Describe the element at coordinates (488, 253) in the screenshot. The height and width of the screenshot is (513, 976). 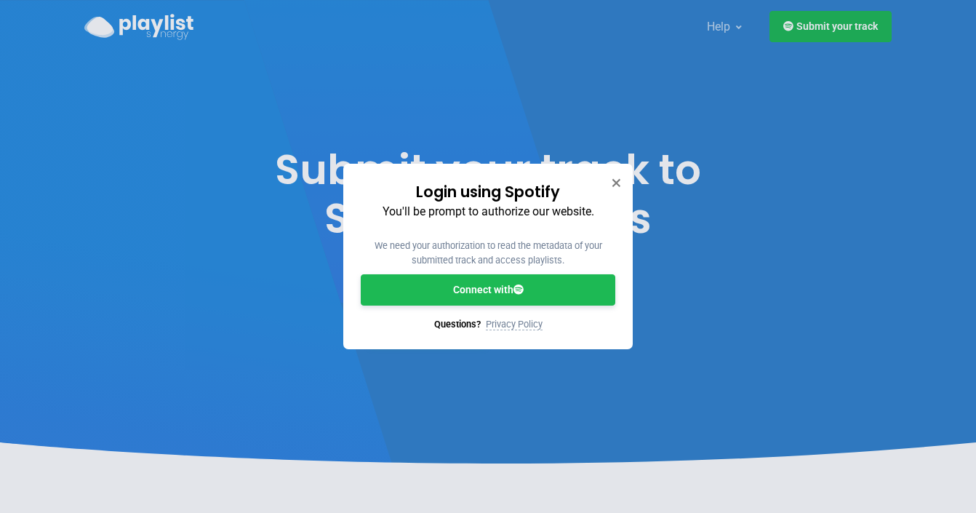
I see `p: We need your authorization to read the metadata of your submitted track and access playlists.` at that location.